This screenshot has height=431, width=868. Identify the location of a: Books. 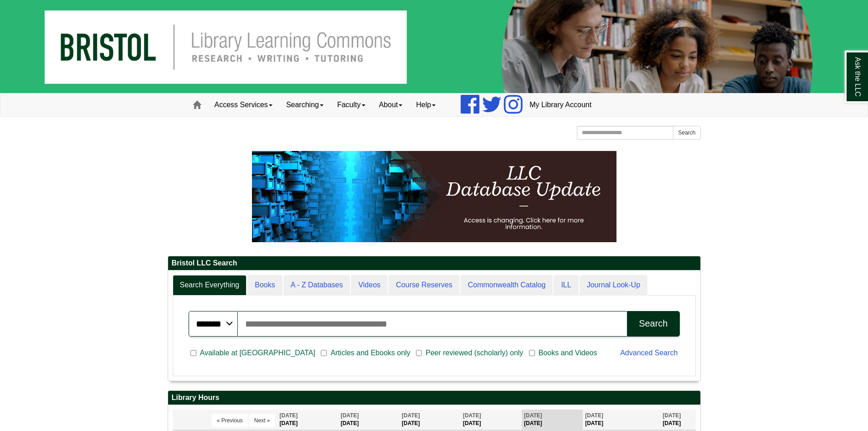
(265, 285).